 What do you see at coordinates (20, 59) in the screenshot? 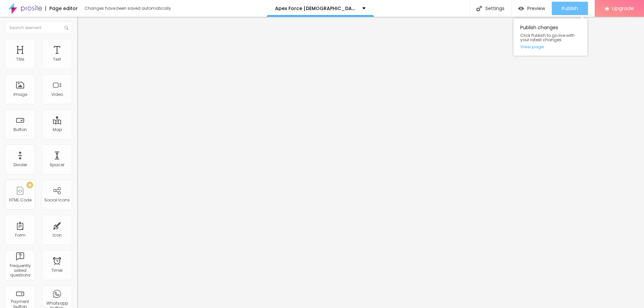
I see `div: Title` at bounding box center [20, 59].